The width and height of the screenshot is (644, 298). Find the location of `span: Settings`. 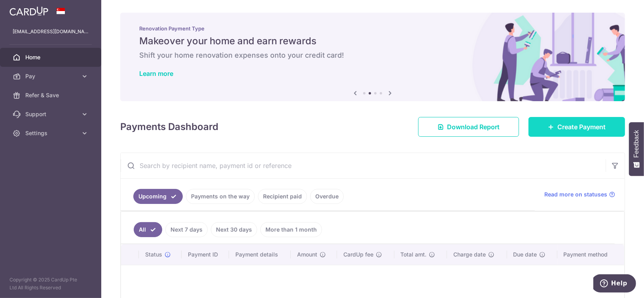

span: Settings is located at coordinates (51, 133).